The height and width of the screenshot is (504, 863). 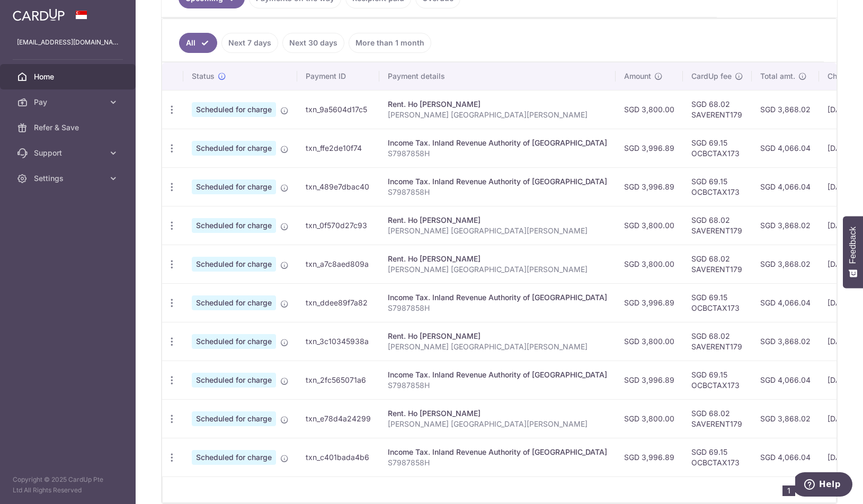 I want to click on td: txn_9a5604d17c5, so click(x=338, y=109).